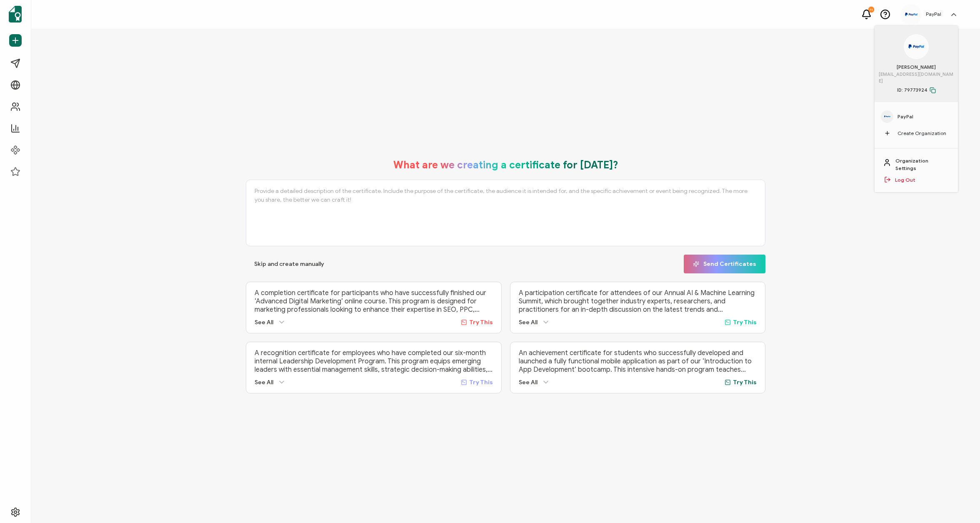 The height and width of the screenshot is (523, 980). I want to click on h5: PayPal, so click(934, 14).